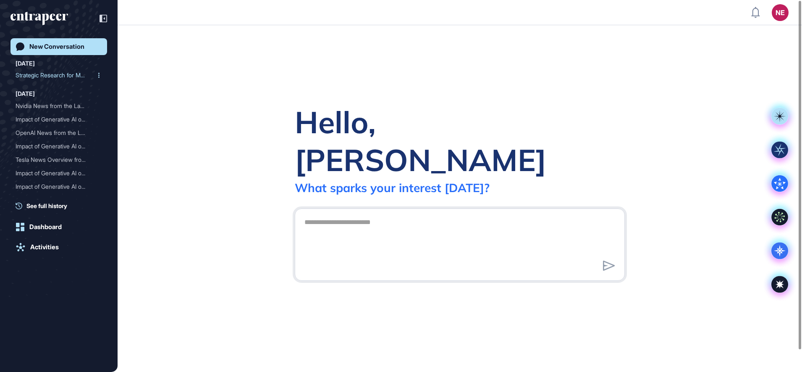  Describe the element at coordinates (59, 247) in the screenshot. I see `a: Activities` at that location.